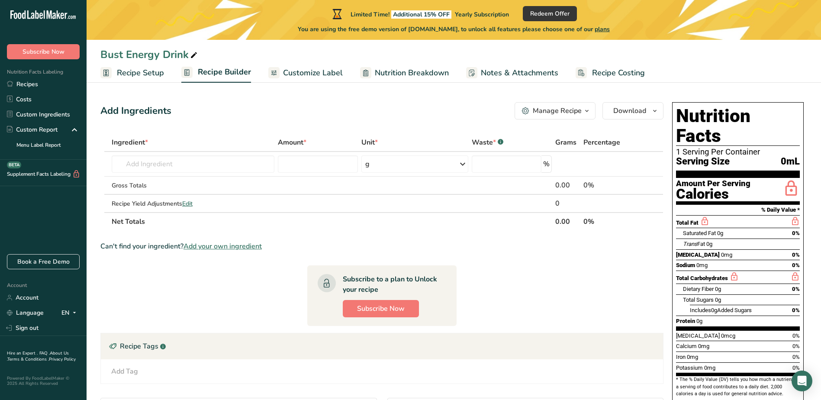 The width and height of the screenshot is (821, 400). What do you see at coordinates (720, 310) in the screenshot?
I see `span: Includes Added Sugars` at bounding box center [720, 310].